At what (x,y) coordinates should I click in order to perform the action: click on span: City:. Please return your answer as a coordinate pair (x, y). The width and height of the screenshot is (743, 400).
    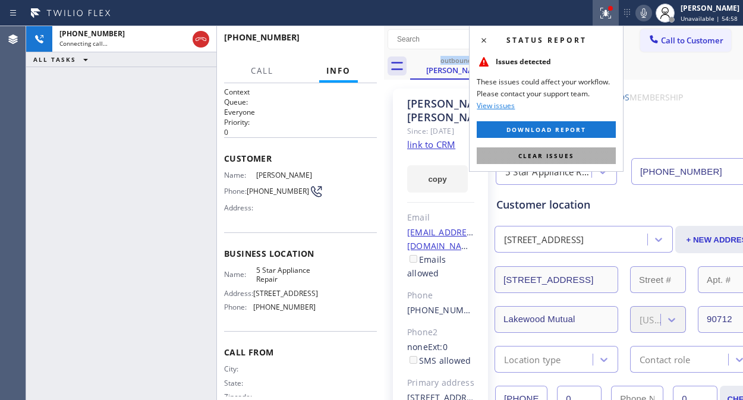
    Looking at the image, I should click on (240, 368).